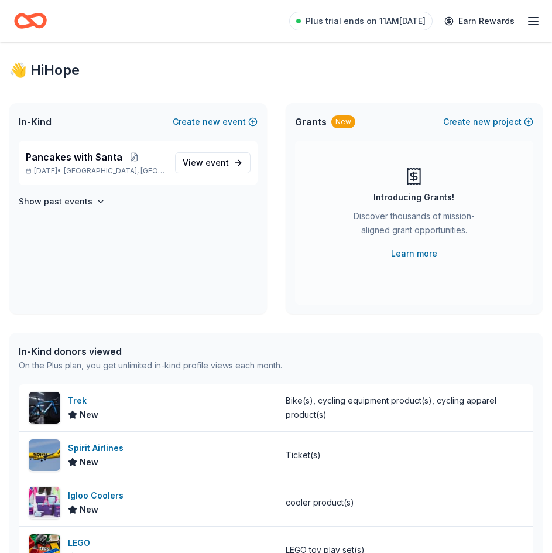 The height and width of the screenshot is (553, 552). Describe the element at coordinates (56, 201) in the screenshot. I see `h4: Show past events` at that location.